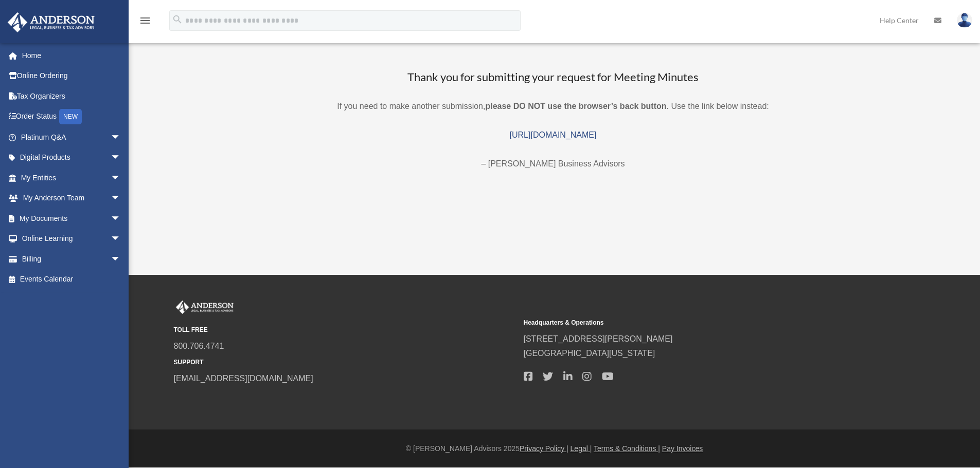 The image size is (980, 468). I want to click on small: SUPPORT, so click(345, 362).